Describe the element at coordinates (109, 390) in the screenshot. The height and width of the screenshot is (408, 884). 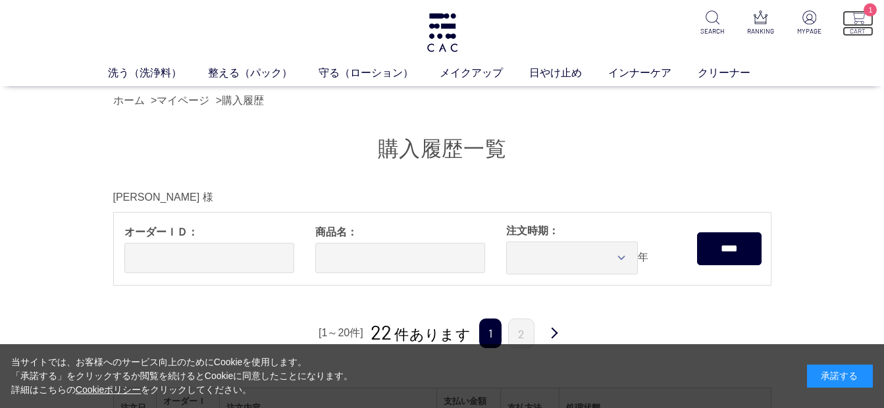
I see `a: Cookieポリシー` at that location.